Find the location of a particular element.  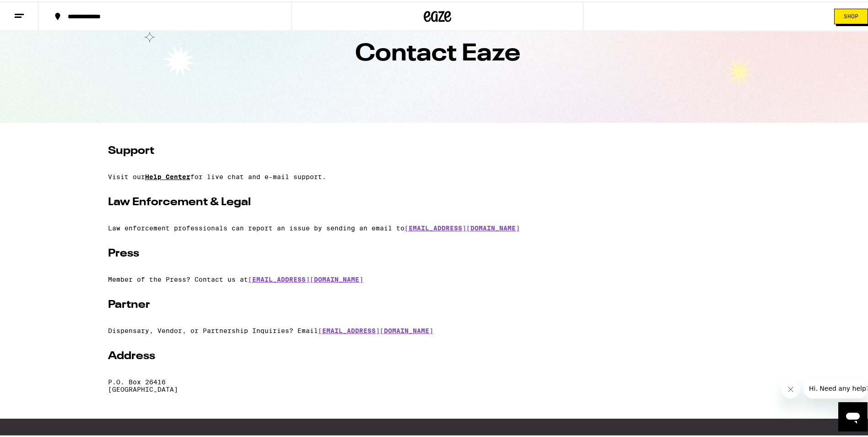

p: Dispensary, Vendor, or Partnership Inquiries? Email is located at coordinates (438, 329).